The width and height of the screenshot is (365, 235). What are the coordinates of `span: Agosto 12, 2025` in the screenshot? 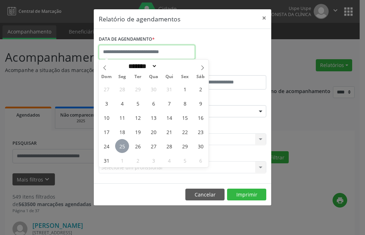 It's located at (137, 117).